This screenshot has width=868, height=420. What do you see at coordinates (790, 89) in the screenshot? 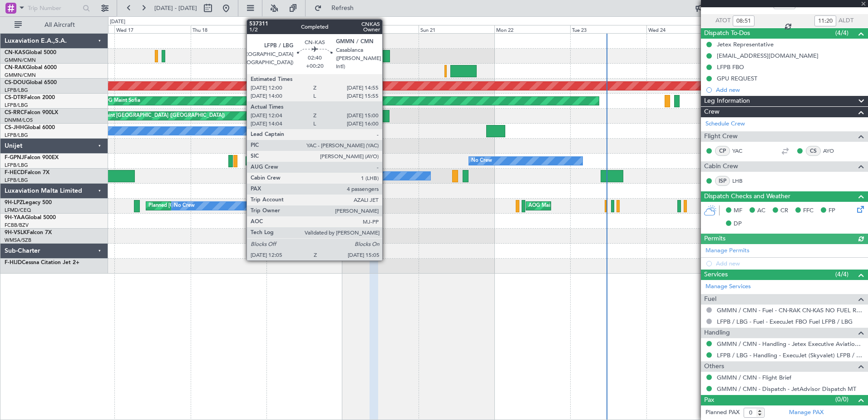
I see `div: Add new` at bounding box center [790, 89].